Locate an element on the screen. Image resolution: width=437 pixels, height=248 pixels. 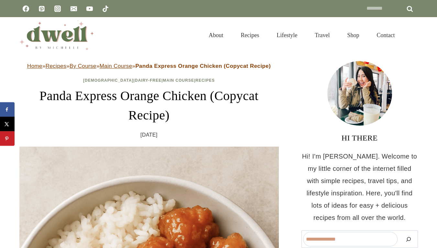
a: Lifestyle is located at coordinates (287, 35).